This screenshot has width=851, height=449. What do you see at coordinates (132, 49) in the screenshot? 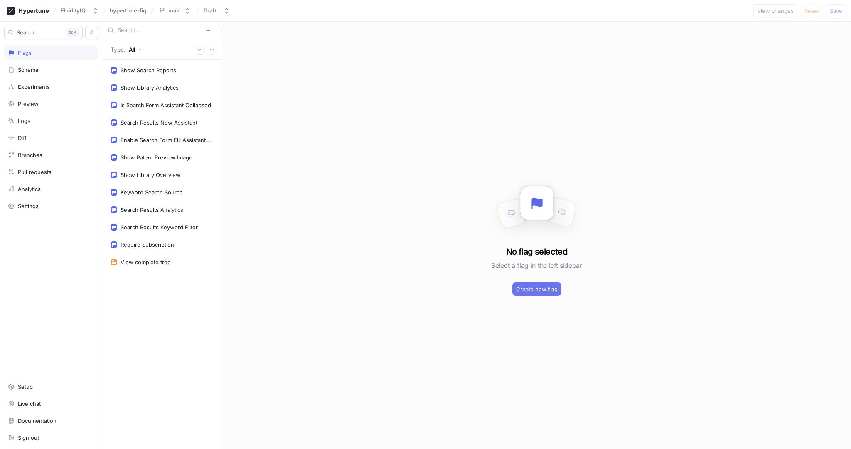
I see `div: All` at bounding box center [132, 49].